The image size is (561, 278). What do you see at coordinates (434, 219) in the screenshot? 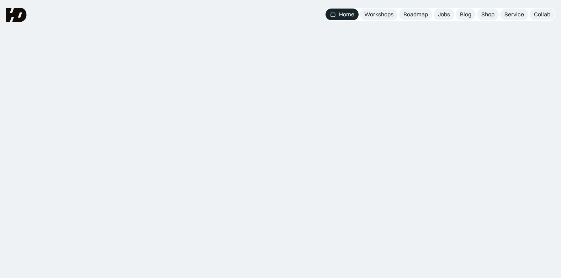
I see `div: WHO’S HIRING?` at bounding box center [434, 219].